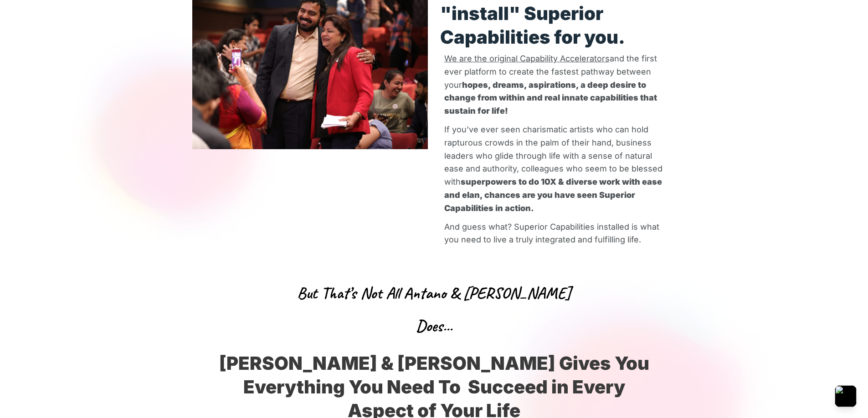  I want to click on p: If you’ve ever seen charismatic artists who can hold rapturous crowds in the palm of their hand, ..., so click(558, 169).